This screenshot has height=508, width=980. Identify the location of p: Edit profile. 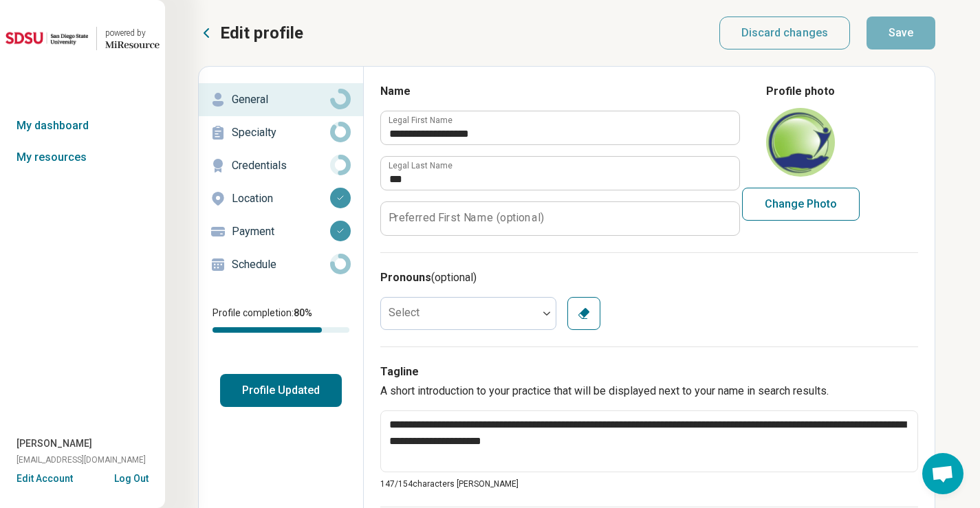
(261, 33).